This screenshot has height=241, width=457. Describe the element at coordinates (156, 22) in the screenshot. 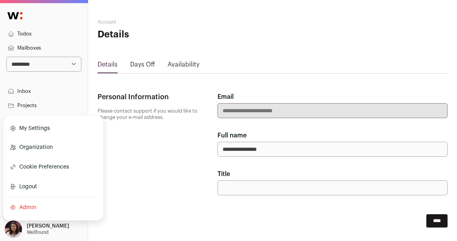

I see `h2: Account` at that location.